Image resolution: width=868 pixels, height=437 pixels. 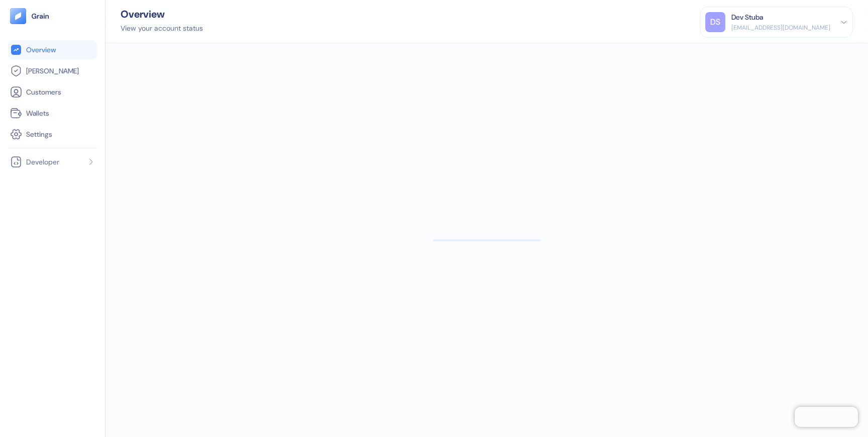 I want to click on span: Wallets, so click(x=38, y=113).